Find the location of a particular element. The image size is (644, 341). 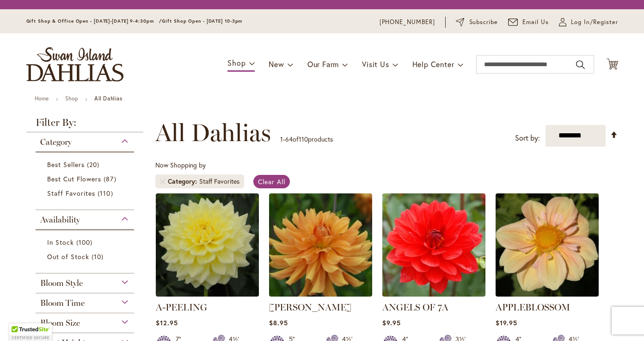

span: Bloom Time is located at coordinates (63, 303).